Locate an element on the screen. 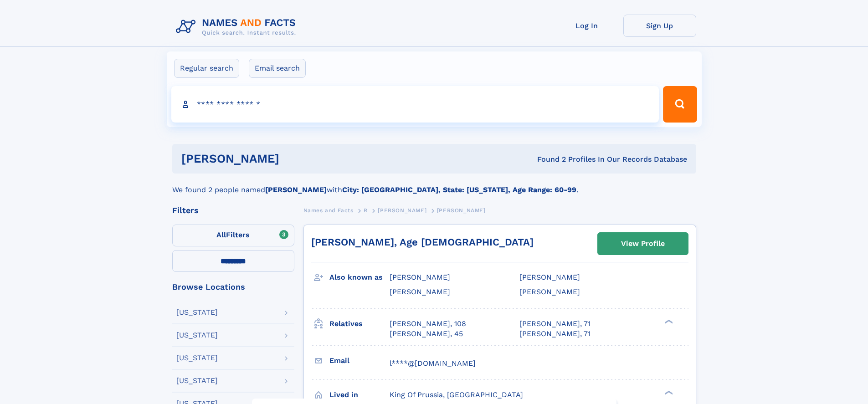  h3: Email is located at coordinates (360, 361).